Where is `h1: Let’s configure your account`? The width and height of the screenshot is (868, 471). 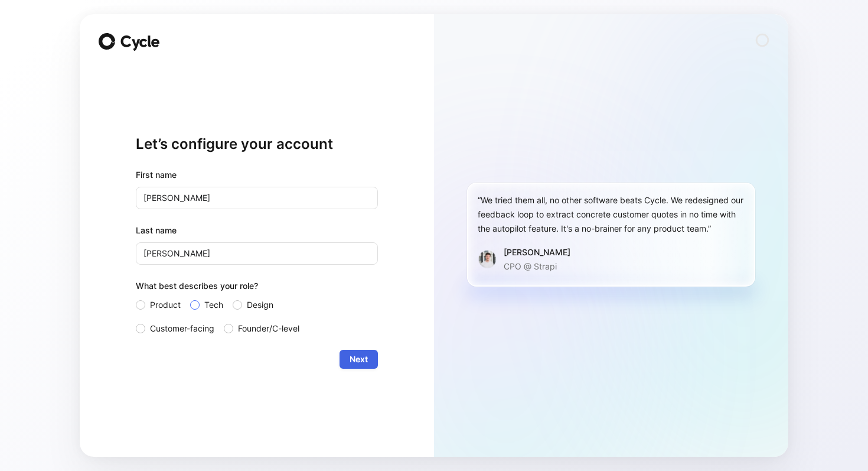 h1: Let’s configure your account is located at coordinates (257, 144).